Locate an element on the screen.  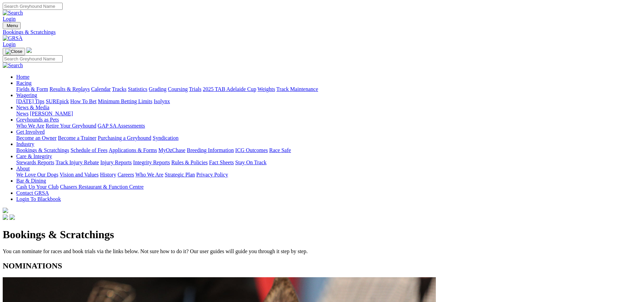
a: Retire Your Greyhound is located at coordinates (71, 126).